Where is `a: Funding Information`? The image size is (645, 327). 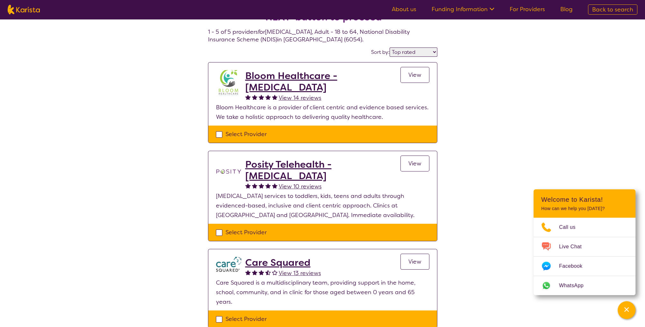
a: Funding Information is located at coordinates (463, 9).